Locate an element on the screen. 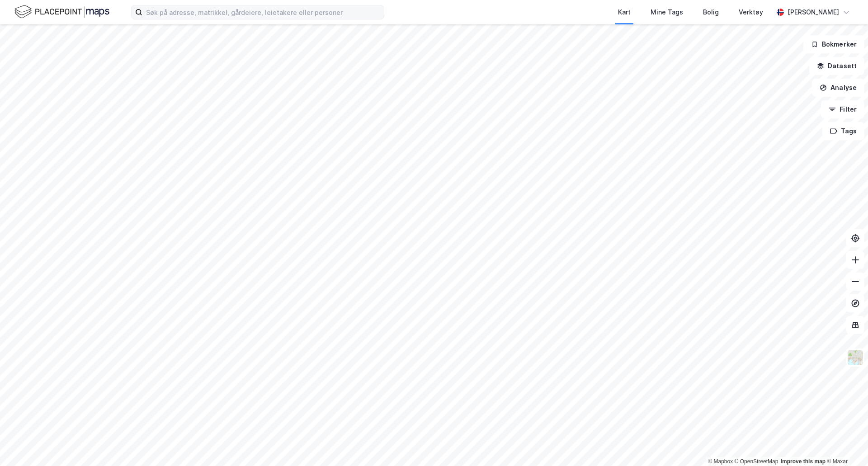 This screenshot has width=868, height=466. button: Tags is located at coordinates (843, 131).